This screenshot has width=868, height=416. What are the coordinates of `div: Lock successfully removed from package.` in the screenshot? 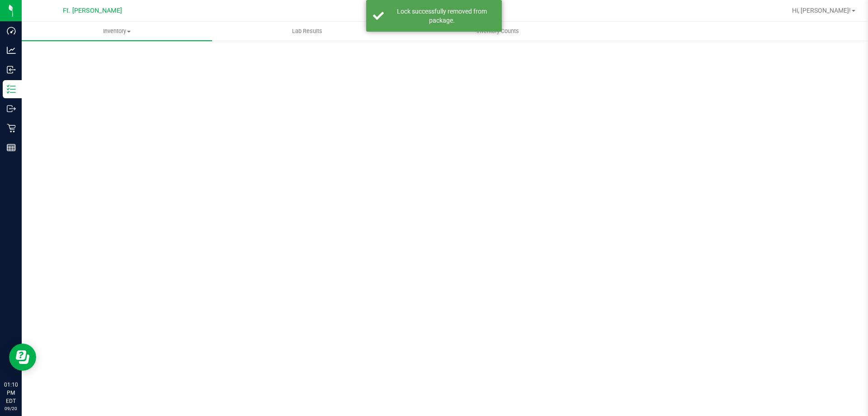 It's located at (442, 16).